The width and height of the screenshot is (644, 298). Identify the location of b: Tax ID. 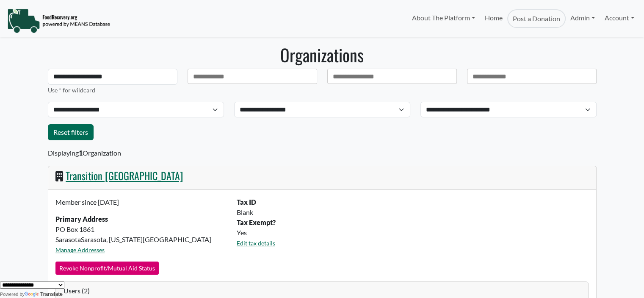
(246, 202).